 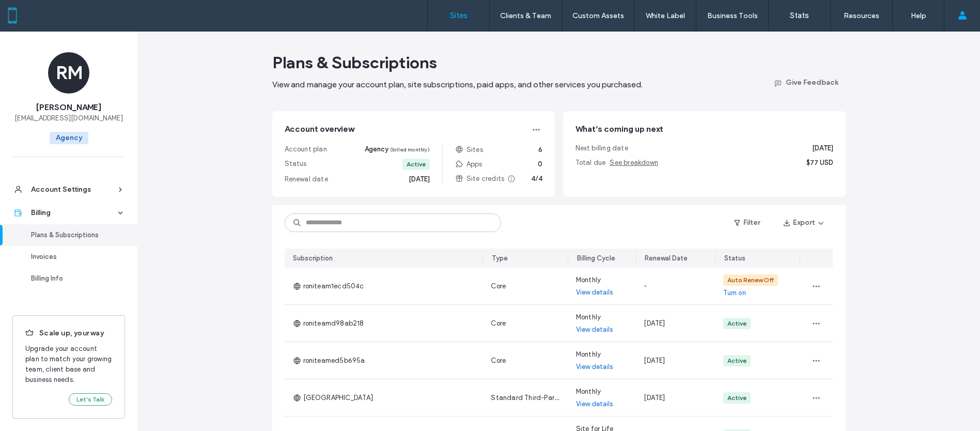 What do you see at coordinates (747, 223) in the screenshot?
I see `button: Filter` at bounding box center [747, 223].